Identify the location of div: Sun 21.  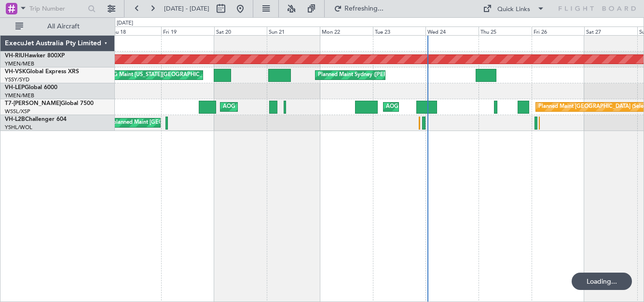
(293, 31).